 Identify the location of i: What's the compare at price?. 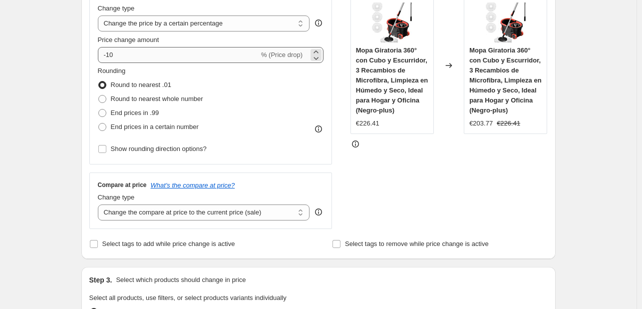
(193, 185).